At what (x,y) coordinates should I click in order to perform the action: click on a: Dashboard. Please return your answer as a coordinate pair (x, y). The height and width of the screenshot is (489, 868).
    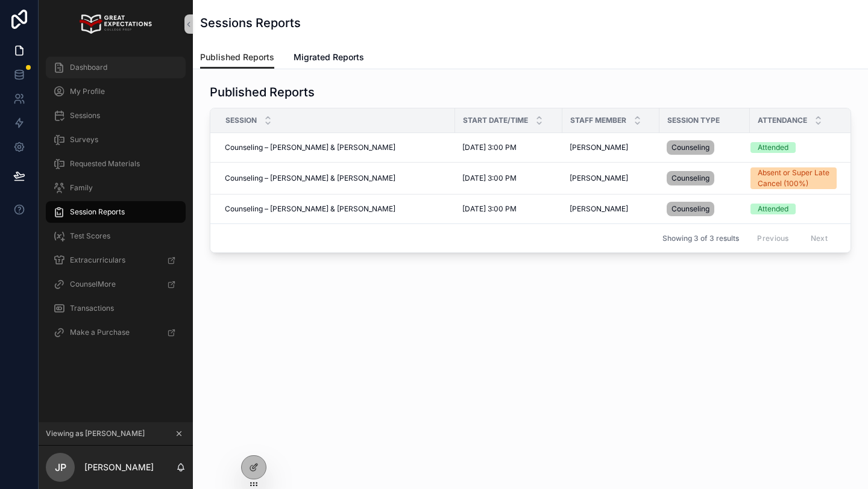
    Looking at the image, I should click on (116, 68).